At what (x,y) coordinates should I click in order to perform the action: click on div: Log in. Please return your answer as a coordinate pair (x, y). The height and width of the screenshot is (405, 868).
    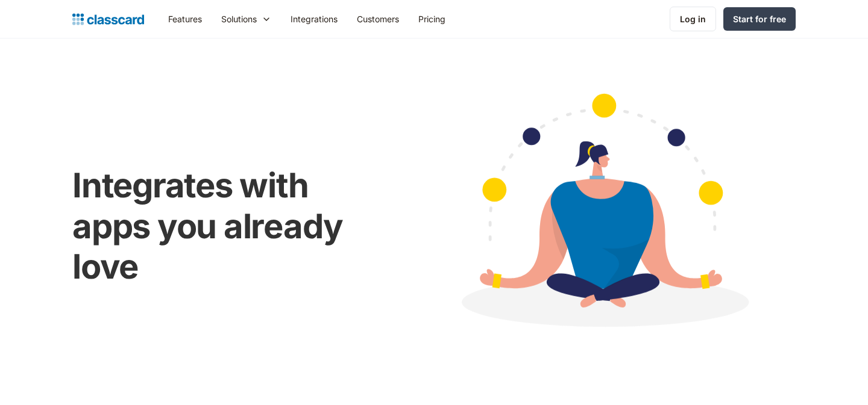
    Looking at the image, I should click on (693, 19).